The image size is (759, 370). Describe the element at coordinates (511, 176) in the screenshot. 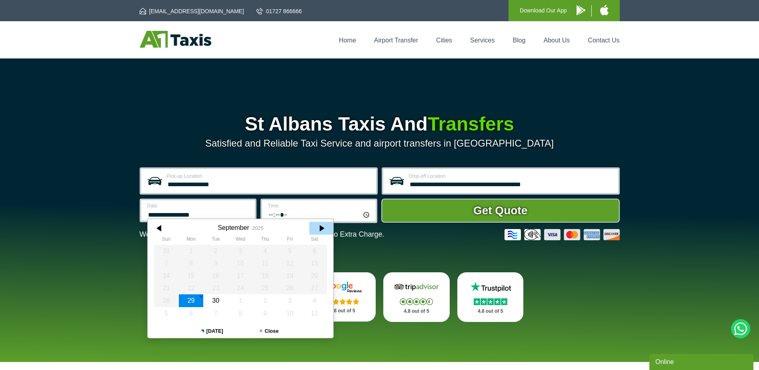

I see `label: Drop-off Location` at that location.